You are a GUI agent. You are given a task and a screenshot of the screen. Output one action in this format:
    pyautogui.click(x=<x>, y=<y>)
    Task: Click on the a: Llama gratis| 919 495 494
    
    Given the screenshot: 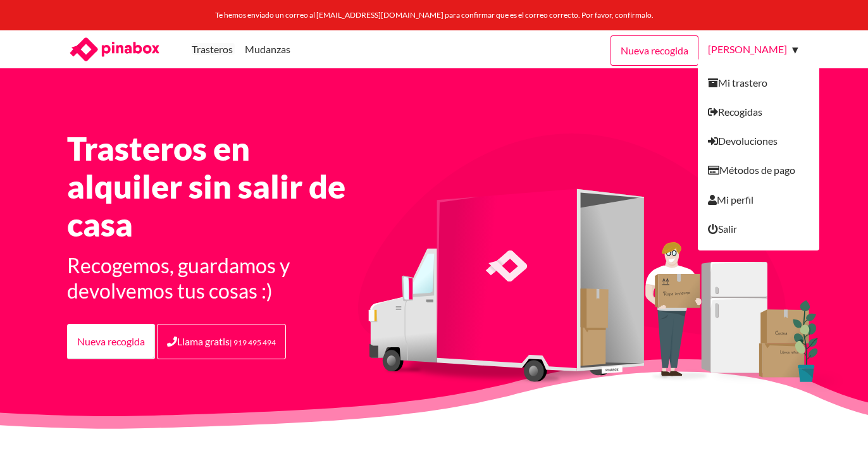 What is the action you would take?
    pyautogui.click(x=222, y=342)
    